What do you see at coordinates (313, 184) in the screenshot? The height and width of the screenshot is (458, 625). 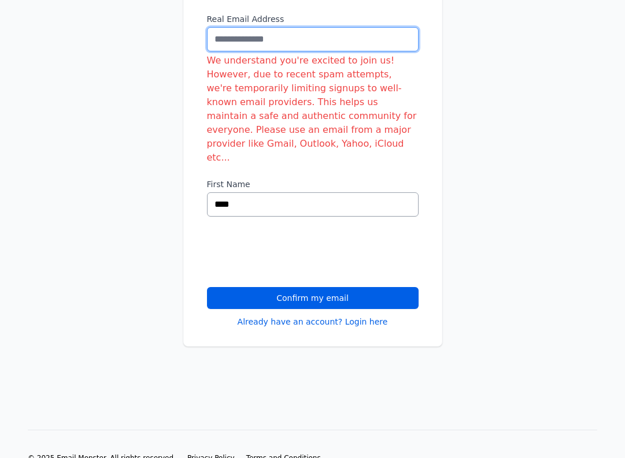 I see `label: First Name` at bounding box center [313, 184].